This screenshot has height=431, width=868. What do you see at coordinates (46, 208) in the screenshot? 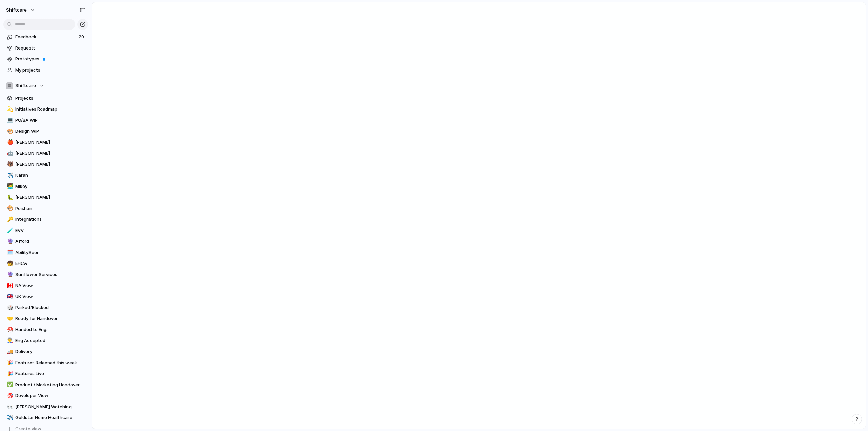
I see `div: 🎨Peishan` at bounding box center [46, 208].